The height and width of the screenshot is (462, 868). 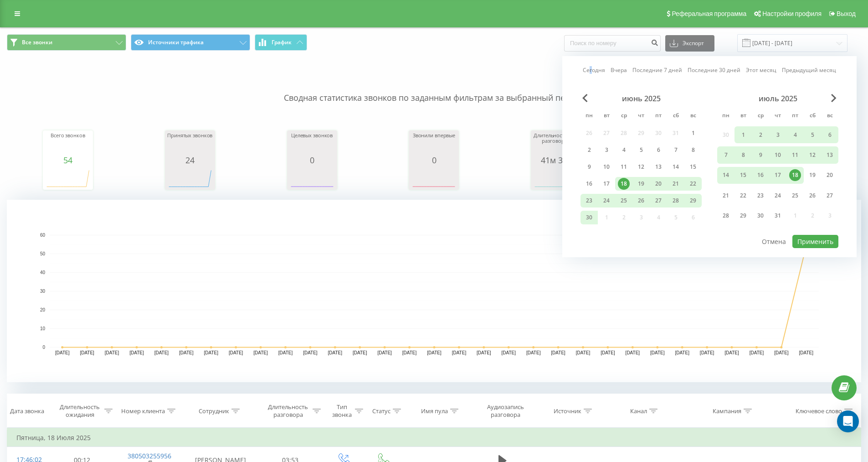 What do you see at coordinates (726, 175) in the screenshot?
I see `div: пн 14 июля 2025 г.` at bounding box center [726, 175].